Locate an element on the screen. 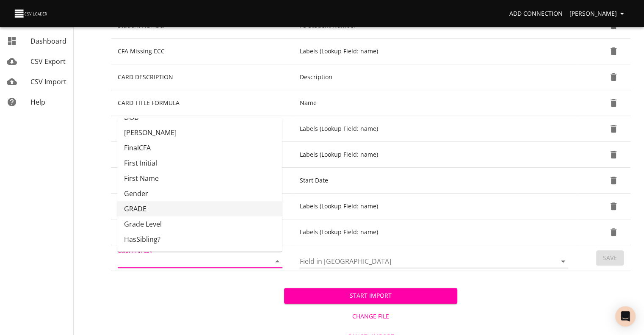  span: Start Import is located at coordinates (370, 295).